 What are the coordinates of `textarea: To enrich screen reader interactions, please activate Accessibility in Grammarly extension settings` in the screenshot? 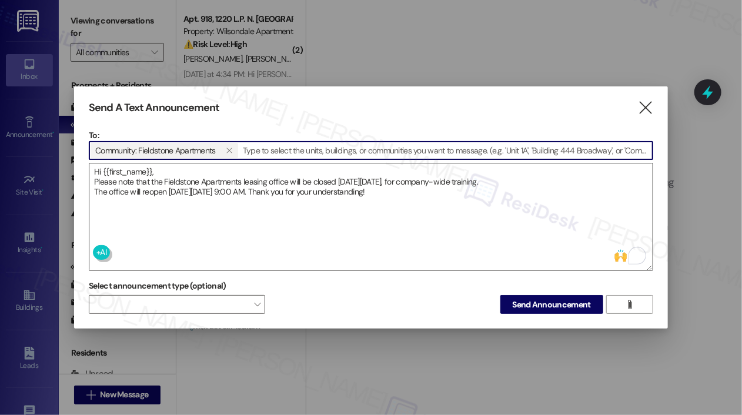 It's located at (371, 217).